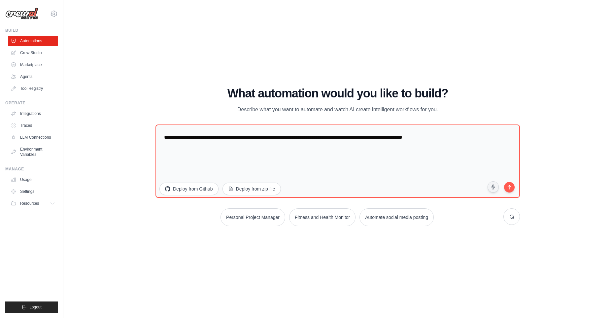 The width and height of the screenshot is (612, 318). I want to click on a: Tool Registry, so click(33, 88).